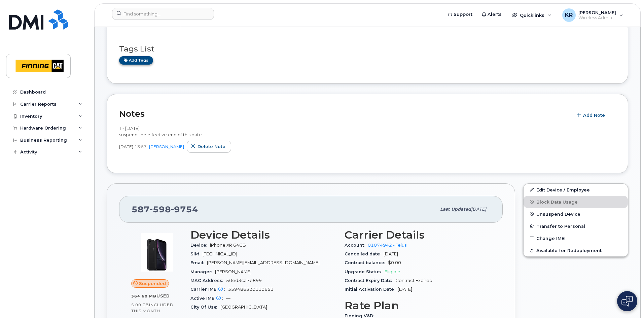 The height and width of the screenshot is (318, 644). What do you see at coordinates (184, 209) in the screenshot?
I see `span: 9754` at bounding box center [184, 209].